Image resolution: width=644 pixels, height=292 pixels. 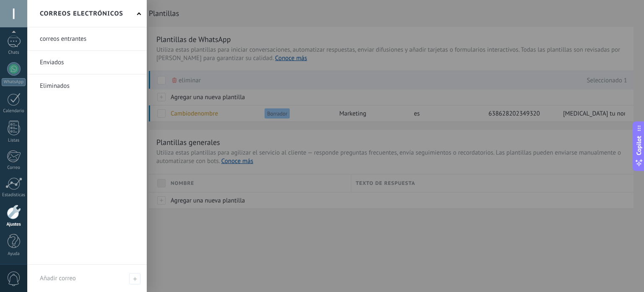 I want to click on li: correos entrantes, so click(x=87, y=39).